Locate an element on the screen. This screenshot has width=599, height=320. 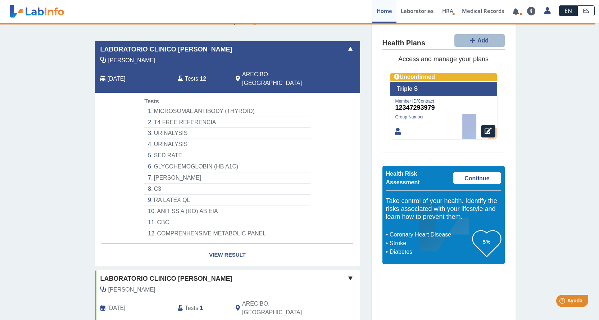
li: Stroke is located at coordinates (430, 243).